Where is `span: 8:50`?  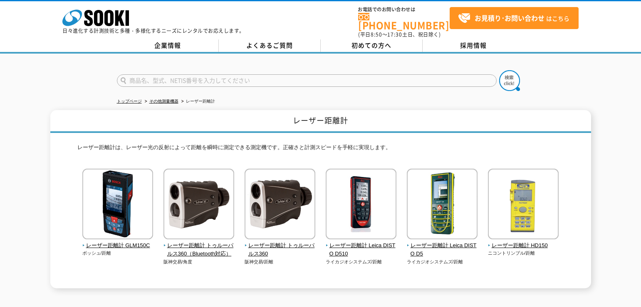 span: 8:50 is located at coordinates (376, 34).